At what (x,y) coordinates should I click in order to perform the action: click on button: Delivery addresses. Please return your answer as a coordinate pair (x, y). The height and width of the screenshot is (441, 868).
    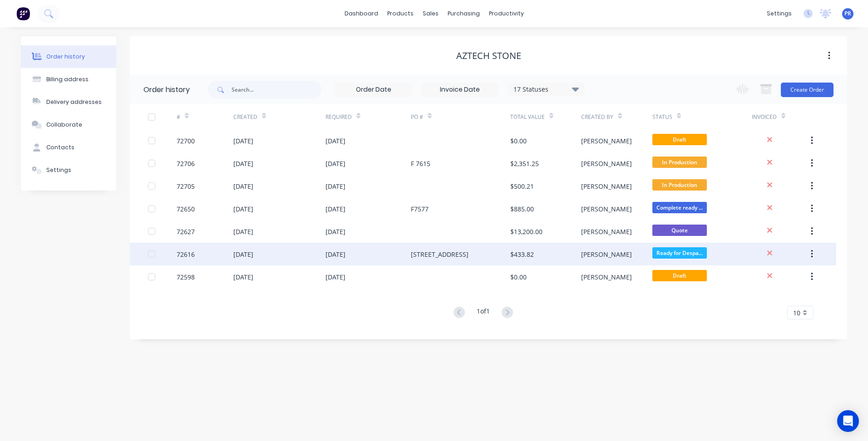
    Looking at the image, I should click on (68, 102).